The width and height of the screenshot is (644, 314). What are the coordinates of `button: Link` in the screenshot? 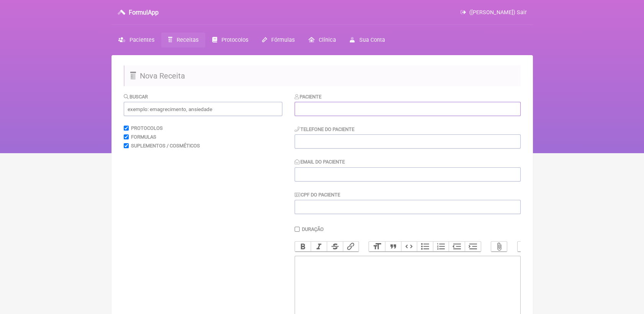 It's located at (351, 247).